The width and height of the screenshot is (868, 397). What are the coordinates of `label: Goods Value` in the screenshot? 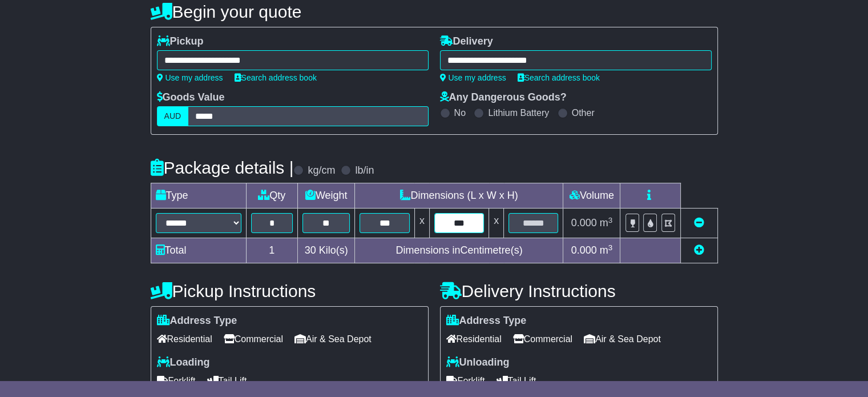 It's located at (190, 97).